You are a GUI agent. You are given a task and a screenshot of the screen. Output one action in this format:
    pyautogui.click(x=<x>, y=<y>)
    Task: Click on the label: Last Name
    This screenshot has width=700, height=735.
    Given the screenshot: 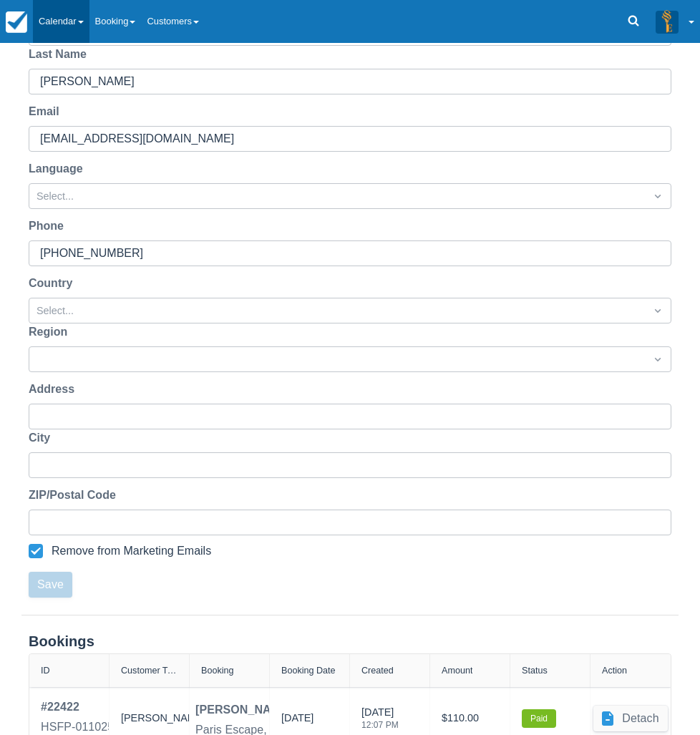 What is the action you would take?
    pyautogui.click(x=60, y=54)
    